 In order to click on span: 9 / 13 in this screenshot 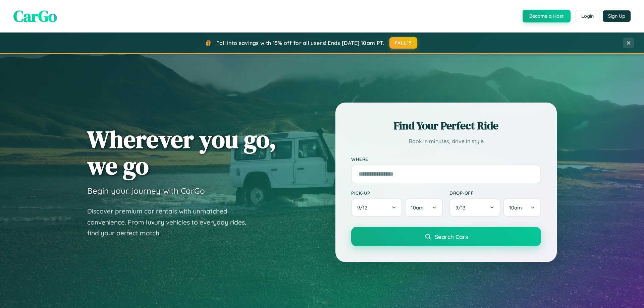, I will do `click(462, 207)`.